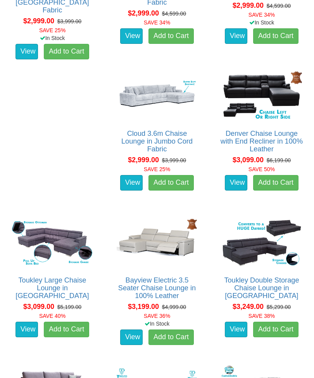 The image size is (314, 378). What do you see at coordinates (144, 307) in the screenshot?
I see `span: $3,199.00` at bounding box center [144, 307].